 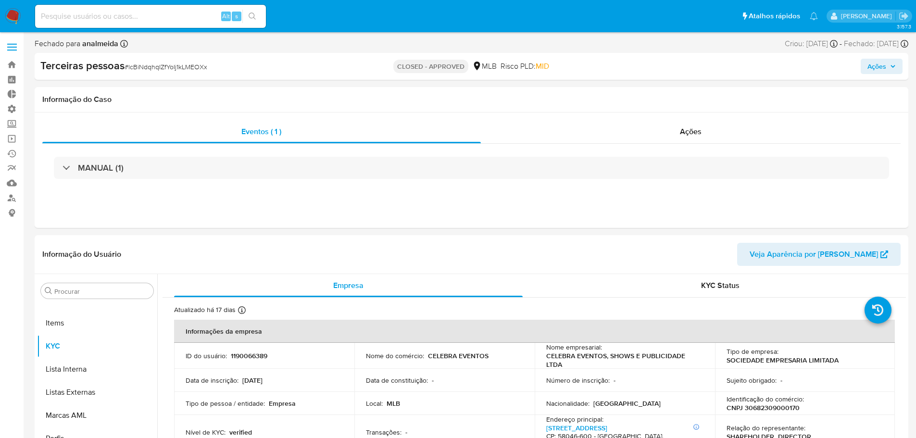 What do you see at coordinates (471, 100) in the screenshot?
I see `h1: Informação do Caso` at bounding box center [471, 100].